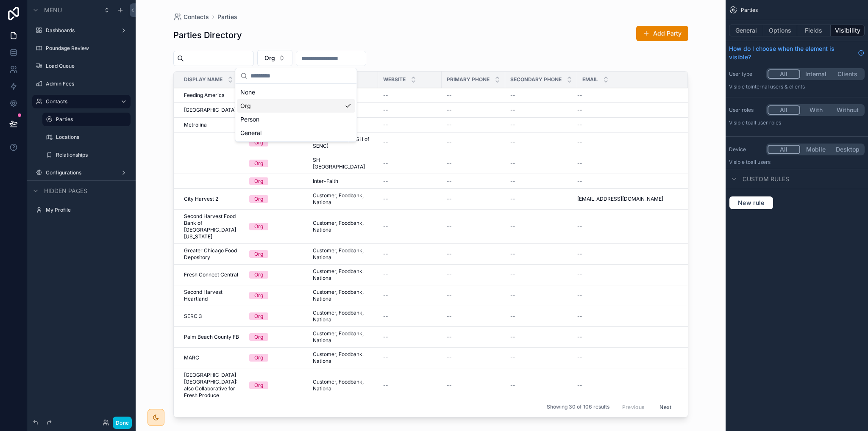 This screenshot has height=431, width=868. What do you see at coordinates (191, 17) in the screenshot?
I see `a: Contacts` at bounding box center [191, 17].